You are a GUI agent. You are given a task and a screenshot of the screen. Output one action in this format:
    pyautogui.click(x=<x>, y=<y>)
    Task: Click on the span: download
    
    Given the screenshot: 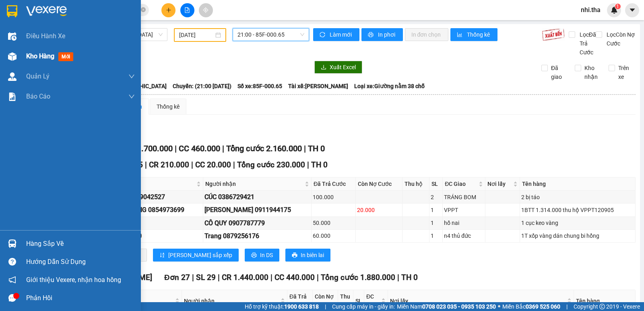 What is the action you would take?
    pyautogui.click(x=323, y=68)
    